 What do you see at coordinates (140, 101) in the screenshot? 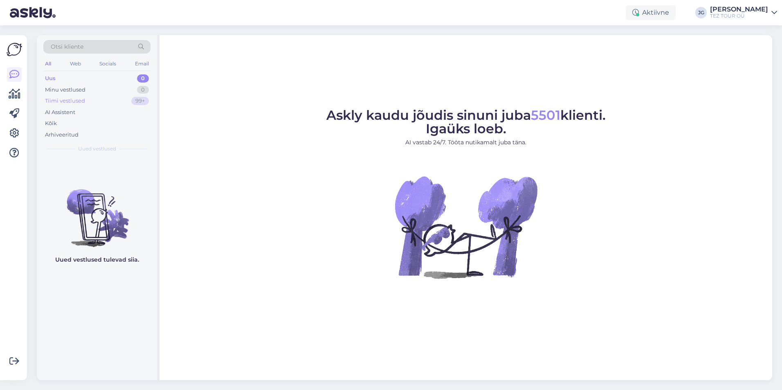
I see `div: 99+` at bounding box center [140, 101].